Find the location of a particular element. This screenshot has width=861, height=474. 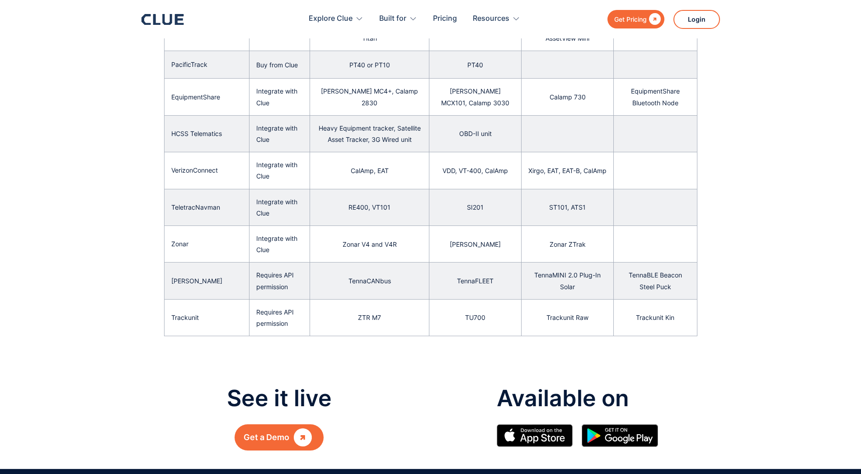

p: Xirgo, EAT, EAT-B, CalAmp is located at coordinates (567, 170).